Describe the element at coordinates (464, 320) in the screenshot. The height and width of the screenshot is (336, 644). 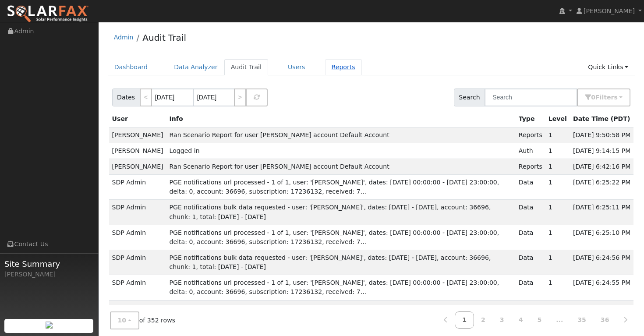
I see `a: 1` at that location.